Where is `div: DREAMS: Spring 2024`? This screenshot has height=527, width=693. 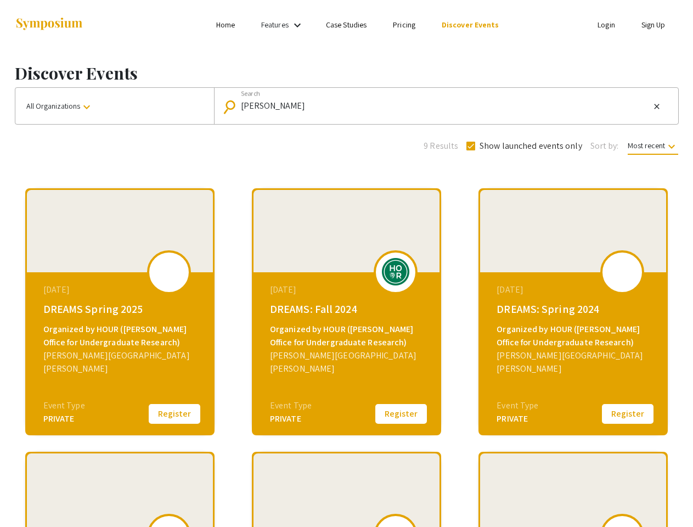
div: DREAMS: Spring 2024 is located at coordinates (574, 309).